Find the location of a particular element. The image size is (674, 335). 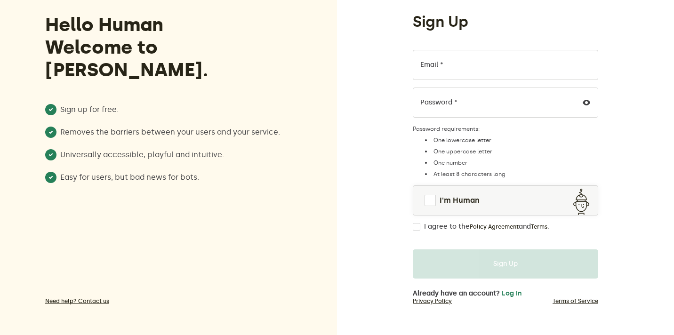

input: Email * is located at coordinates (505, 65).